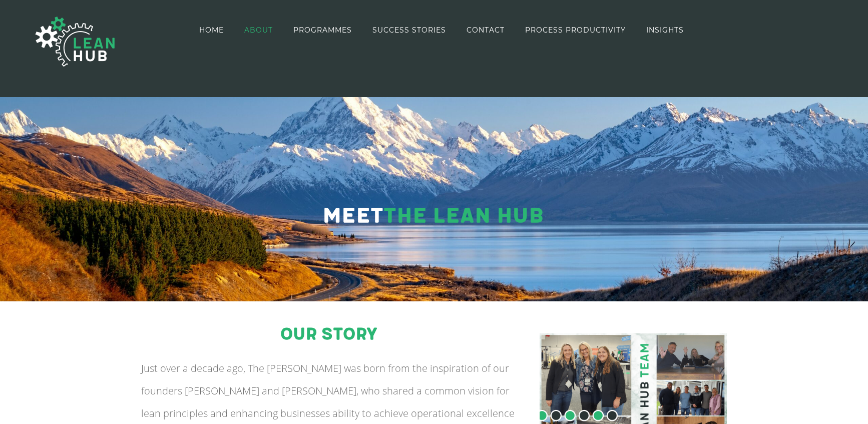  I want to click on a: CONTACT, so click(485, 29).